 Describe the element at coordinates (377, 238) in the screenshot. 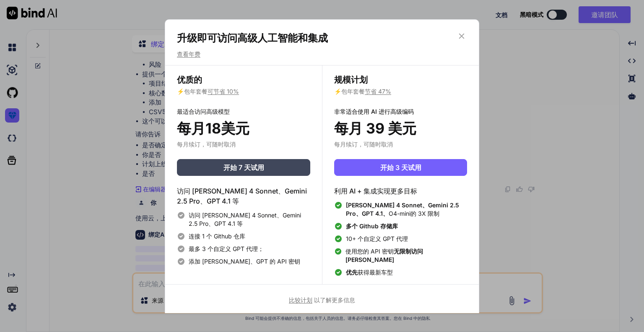

I see `font: 10+ 个自定义 GPT 代理` at that location.